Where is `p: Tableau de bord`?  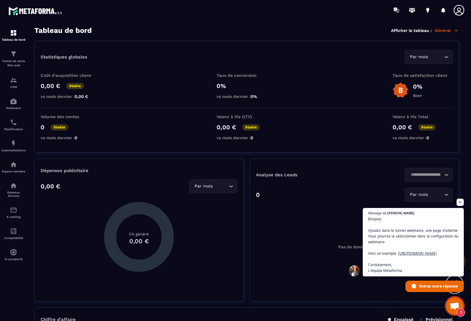 p: Tableau de bord is located at coordinates (14, 39).